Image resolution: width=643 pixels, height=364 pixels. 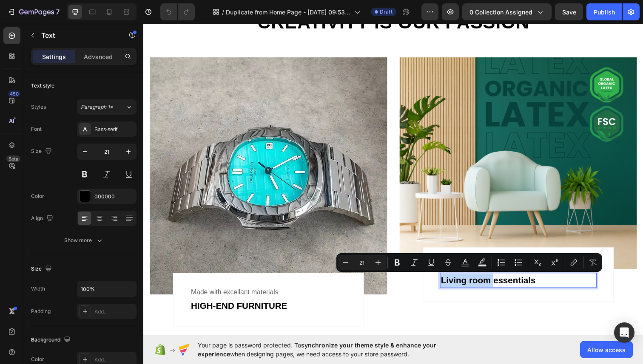 What do you see at coordinates (38, 289) in the screenshot?
I see `div: Width` at bounding box center [38, 289].